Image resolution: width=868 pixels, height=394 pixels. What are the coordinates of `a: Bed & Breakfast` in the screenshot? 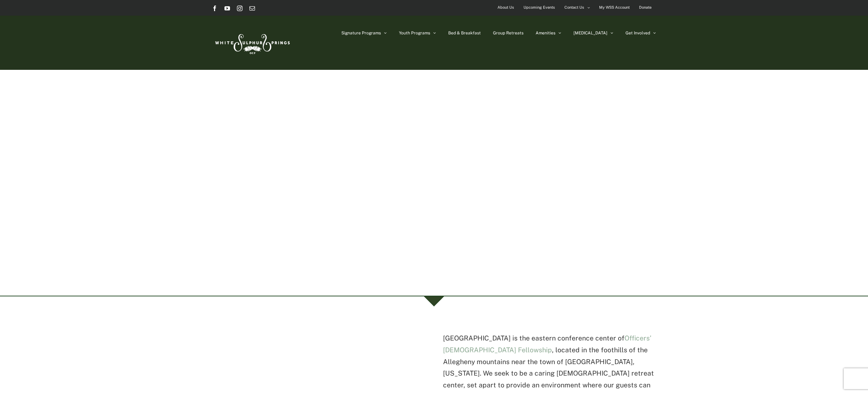 It's located at (465, 33).